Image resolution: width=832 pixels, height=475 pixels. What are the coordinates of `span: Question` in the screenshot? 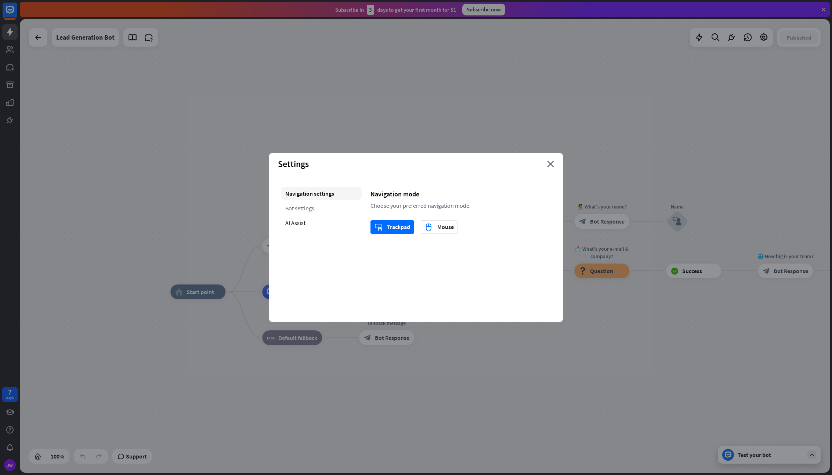 It's located at (601, 271).